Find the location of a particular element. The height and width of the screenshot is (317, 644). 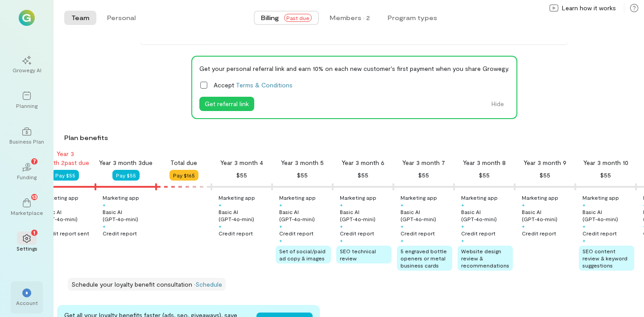

div: Year 3 month 3 due is located at coordinates (126, 163).